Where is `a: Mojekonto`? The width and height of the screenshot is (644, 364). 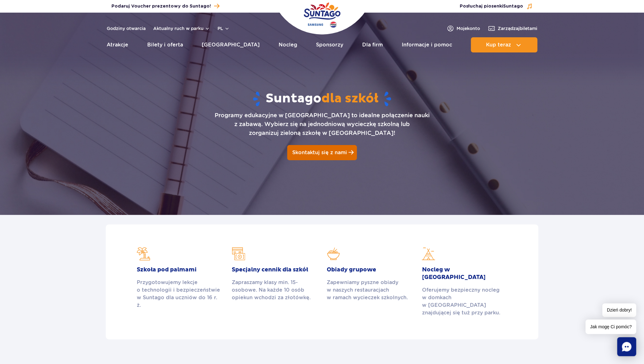
a: Mojekonto is located at coordinates (463, 29).